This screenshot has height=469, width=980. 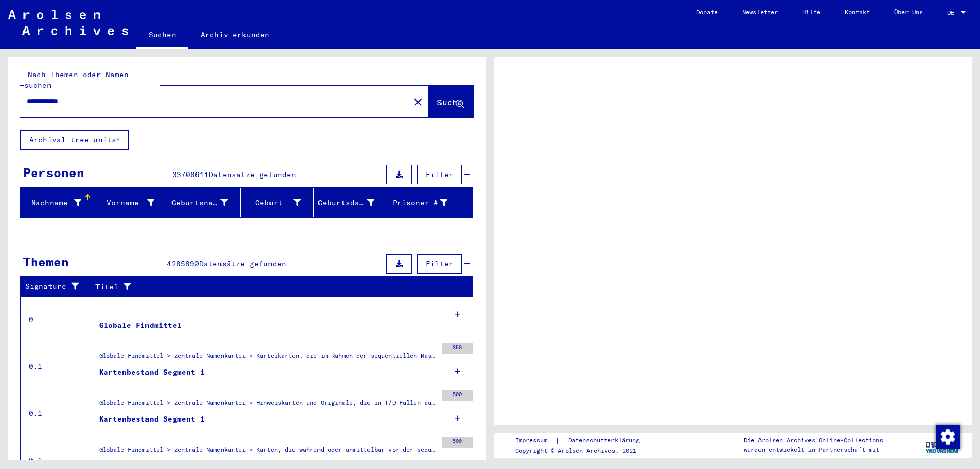 What do you see at coordinates (605, 441) in the screenshot?
I see `a: Datenschutzerklärung` at bounding box center [605, 441].